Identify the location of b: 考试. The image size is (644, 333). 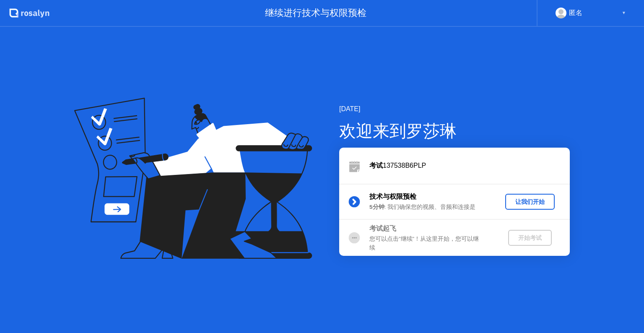
(376, 165).